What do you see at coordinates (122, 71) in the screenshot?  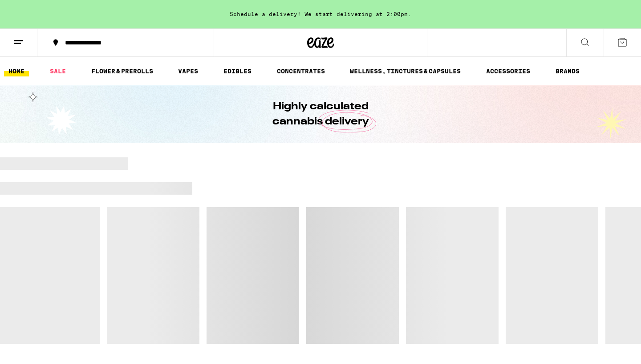 I see `a: FLOWER & PREROLLS` at bounding box center [122, 71].